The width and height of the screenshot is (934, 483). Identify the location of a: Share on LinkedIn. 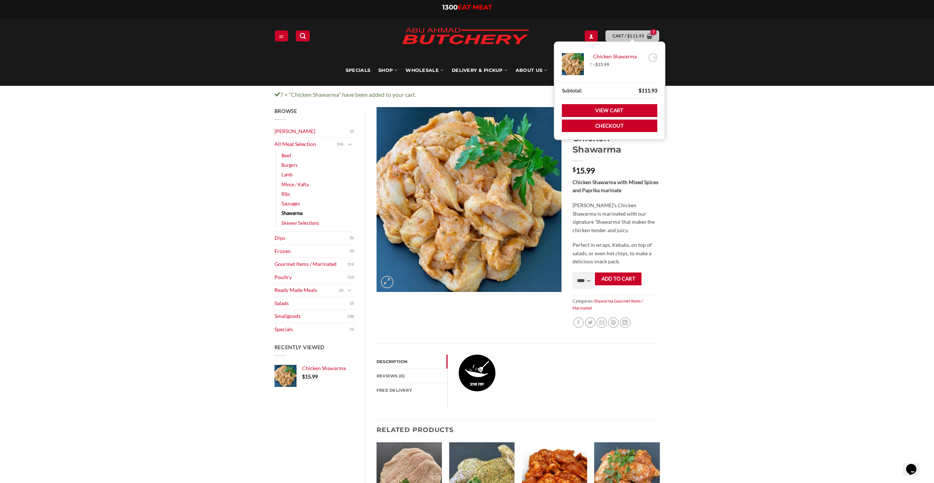
(625, 323).